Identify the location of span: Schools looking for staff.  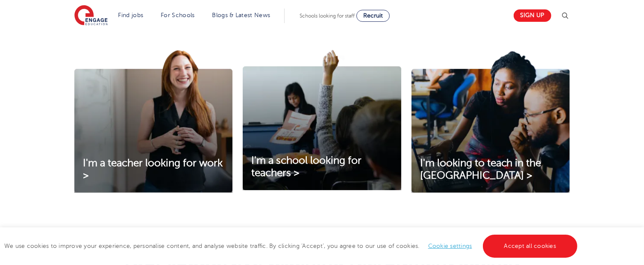
(327, 16).